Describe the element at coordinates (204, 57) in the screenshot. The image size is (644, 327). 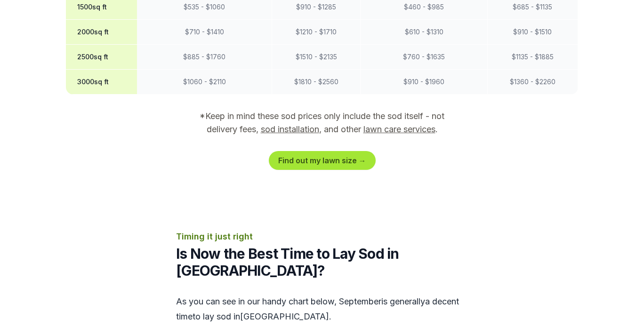
I see `td: $ 885 - $ 1760` at that location.